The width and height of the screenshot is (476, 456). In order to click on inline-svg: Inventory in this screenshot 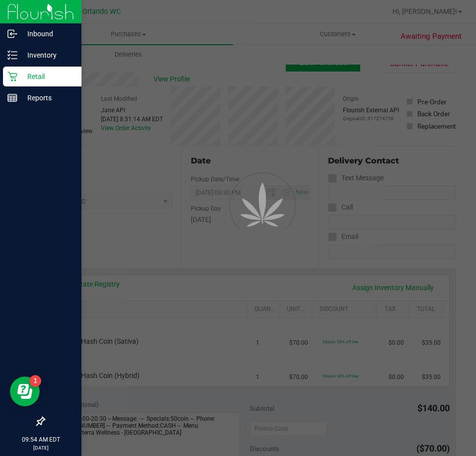, I will do `click(13, 55)`.